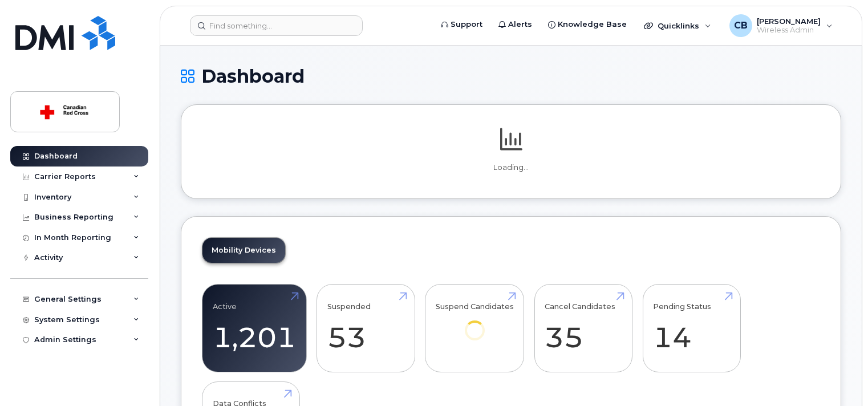  What do you see at coordinates (511, 167) in the screenshot?
I see `p: Loading...` at bounding box center [511, 167].